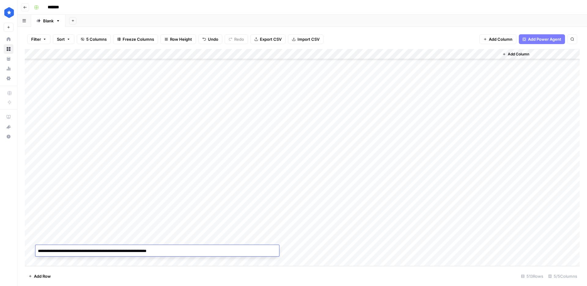 This screenshot has height=286, width=587. What do you see at coordinates (309, 39) in the screenshot?
I see `span: Import CSV` at bounding box center [309, 39].